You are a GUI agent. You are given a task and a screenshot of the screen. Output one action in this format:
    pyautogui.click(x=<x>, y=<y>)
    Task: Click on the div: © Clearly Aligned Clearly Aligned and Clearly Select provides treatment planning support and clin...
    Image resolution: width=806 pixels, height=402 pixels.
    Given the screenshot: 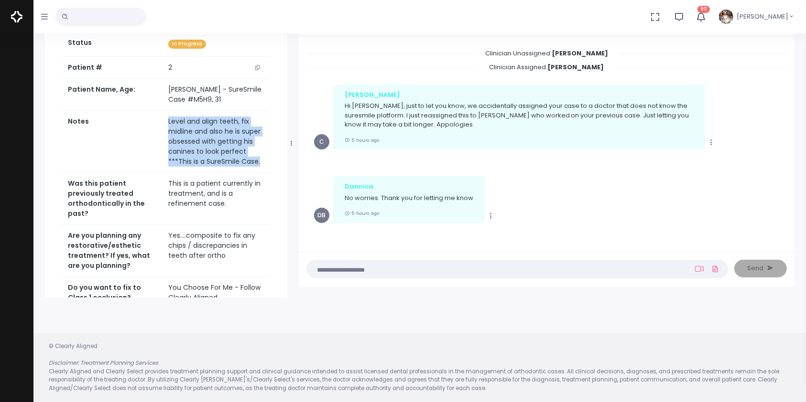 What is the action you would take?
    pyautogui.click(x=420, y=368)
    